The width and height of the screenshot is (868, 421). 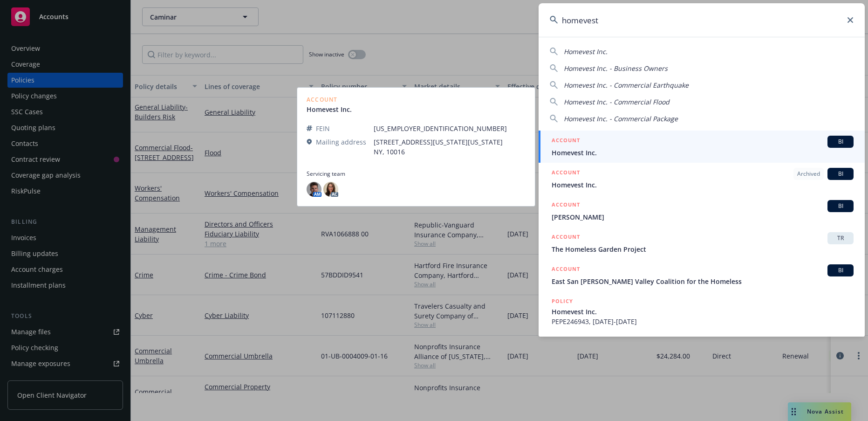 What do you see at coordinates (616, 68) in the screenshot?
I see `span: Homevest Inc. - Business Owners` at bounding box center [616, 68].